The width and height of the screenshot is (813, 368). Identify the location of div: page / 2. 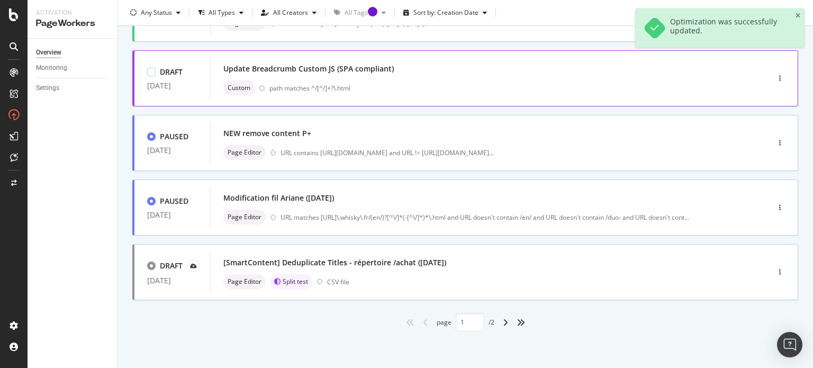
(465, 322).